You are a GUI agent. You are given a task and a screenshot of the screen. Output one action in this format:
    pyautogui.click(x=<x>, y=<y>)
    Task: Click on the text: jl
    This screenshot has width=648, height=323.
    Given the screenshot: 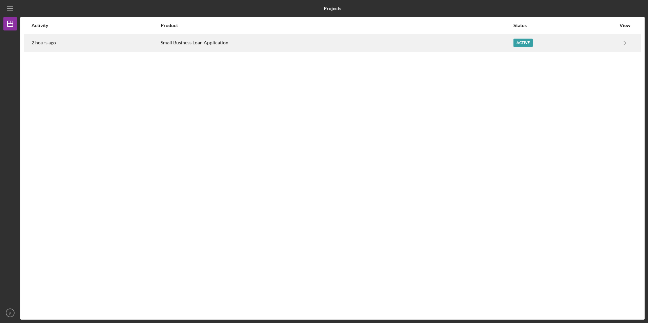 What is the action you would take?
    pyautogui.click(x=10, y=313)
    